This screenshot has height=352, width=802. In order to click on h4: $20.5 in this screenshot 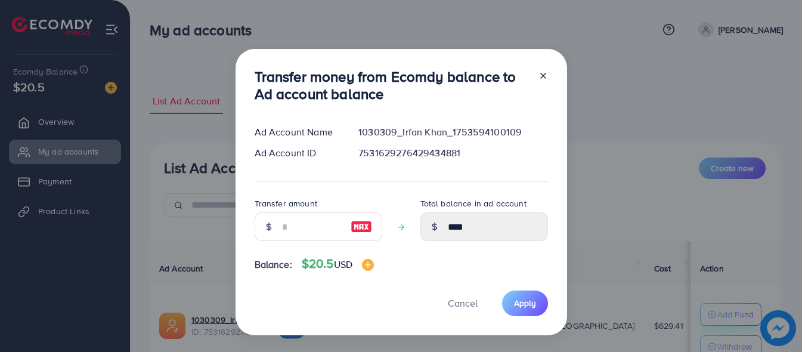, I will do `click(338, 264)`.